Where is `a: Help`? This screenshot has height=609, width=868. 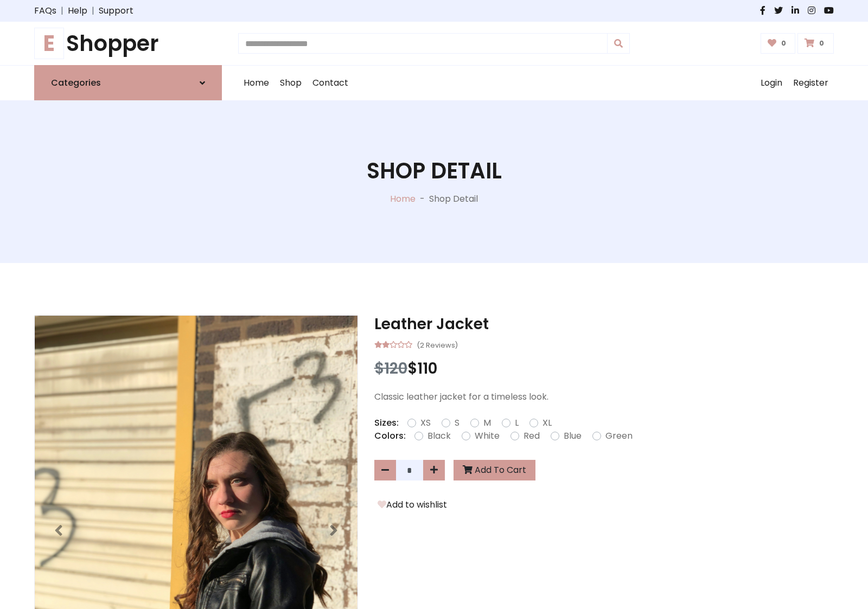
a: Help is located at coordinates (78, 11).